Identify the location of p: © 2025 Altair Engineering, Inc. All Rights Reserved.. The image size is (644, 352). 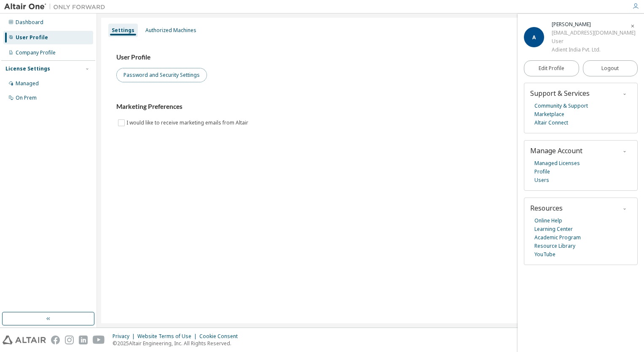
(177, 343).